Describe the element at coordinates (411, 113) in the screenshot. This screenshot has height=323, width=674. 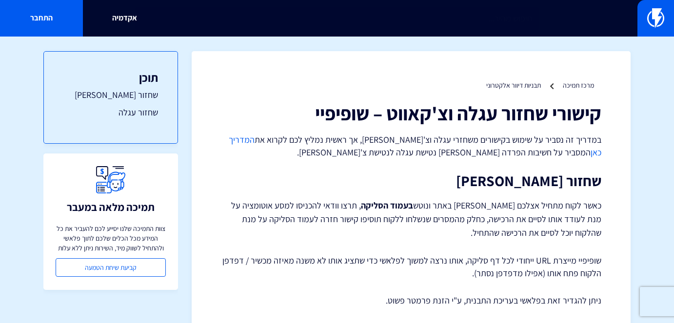
I see `h1: קישורי שחזור עגלה וצ'קאווט – שופיפיי` at that location.